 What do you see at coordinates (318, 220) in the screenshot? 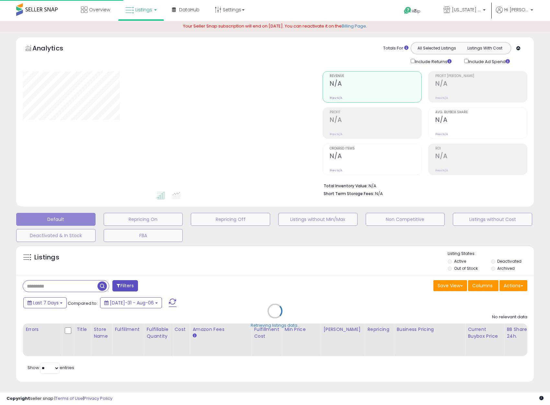
I see `button: Listings without Min/Max` at bounding box center [318, 220].